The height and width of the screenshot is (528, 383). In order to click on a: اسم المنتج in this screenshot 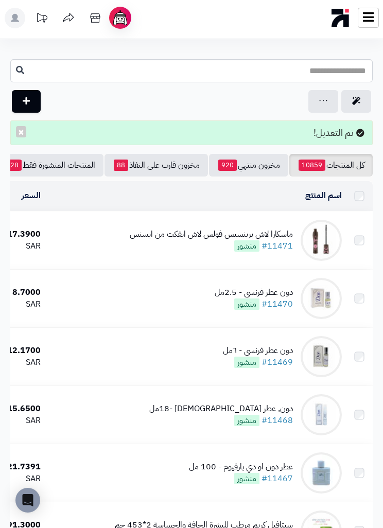, I will do `click(323, 196)`.